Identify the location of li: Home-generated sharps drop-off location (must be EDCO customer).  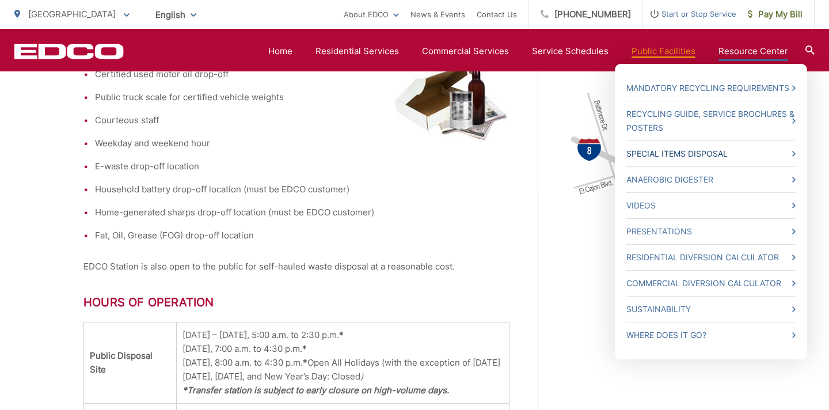
(302, 212).